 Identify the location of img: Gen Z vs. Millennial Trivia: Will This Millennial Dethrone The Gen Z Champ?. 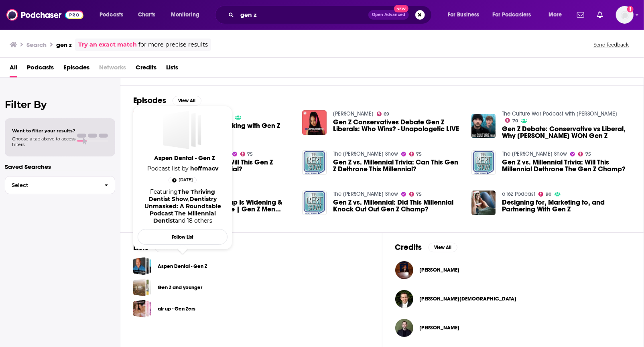
(484, 162).